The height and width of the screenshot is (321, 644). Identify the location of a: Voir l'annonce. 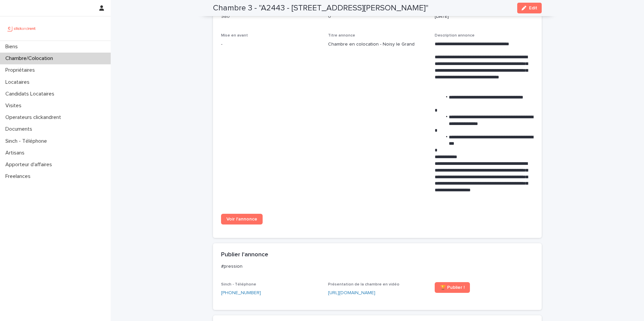
(242, 219).